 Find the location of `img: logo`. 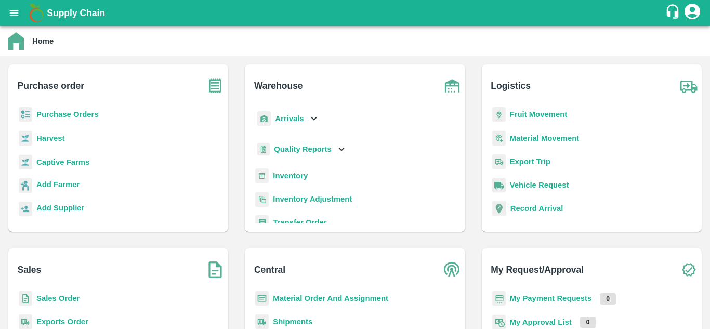

img: logo is located at coordinates (36, 13).